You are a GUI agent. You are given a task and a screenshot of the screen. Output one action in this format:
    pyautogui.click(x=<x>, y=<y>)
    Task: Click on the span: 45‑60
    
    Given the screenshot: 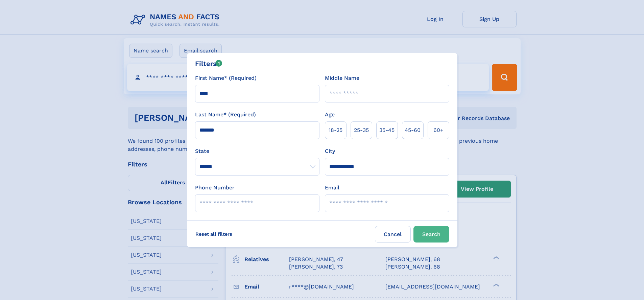 What is the action you would take?
    pyautogui.click(x=412, y=131)
    